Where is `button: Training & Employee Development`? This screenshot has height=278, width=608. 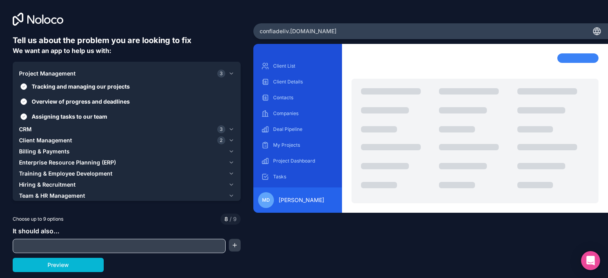 button: Training & Employee Development is located at coordinates (127, 174).